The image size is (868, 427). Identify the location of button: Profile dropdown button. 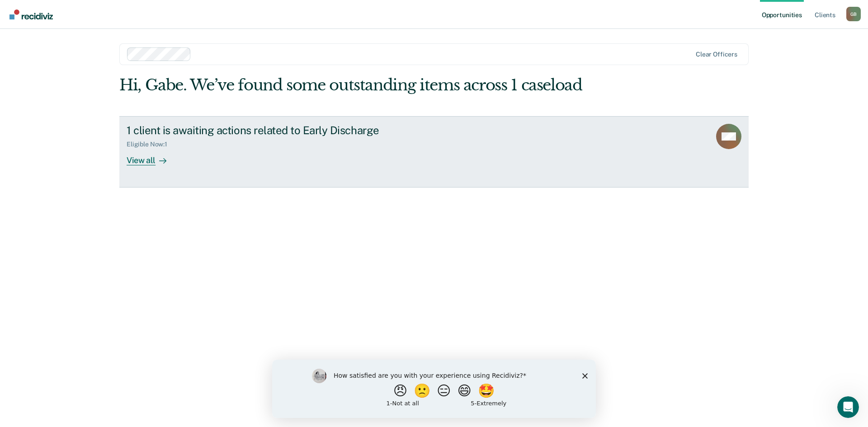
(853, 14).